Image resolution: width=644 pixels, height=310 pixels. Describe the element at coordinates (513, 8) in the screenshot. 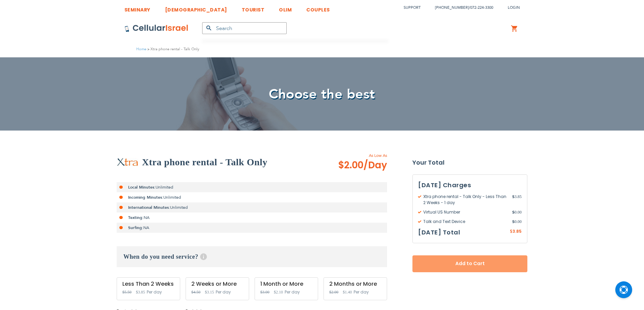

I see `span: Login` at that location.